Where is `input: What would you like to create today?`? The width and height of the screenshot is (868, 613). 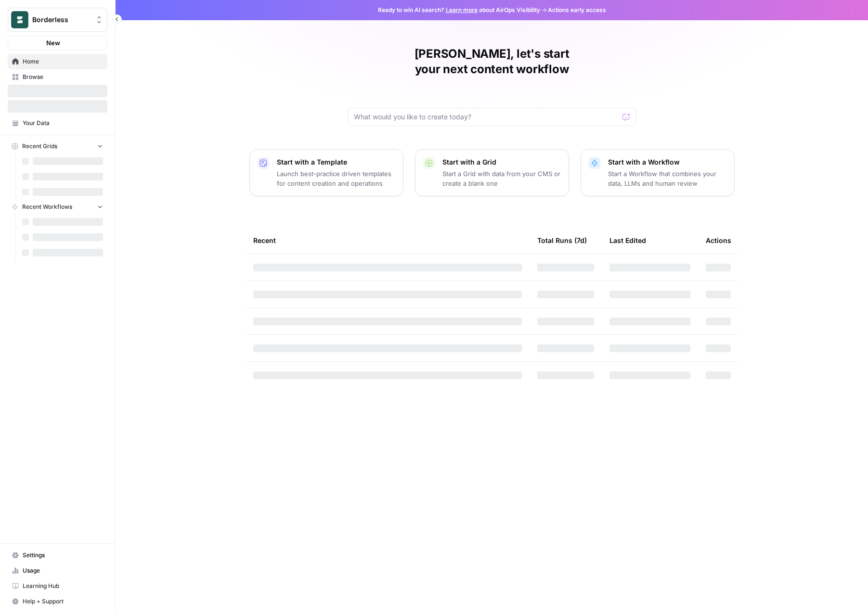
input: What would you like to create today? is located at coordinates (486, 117).